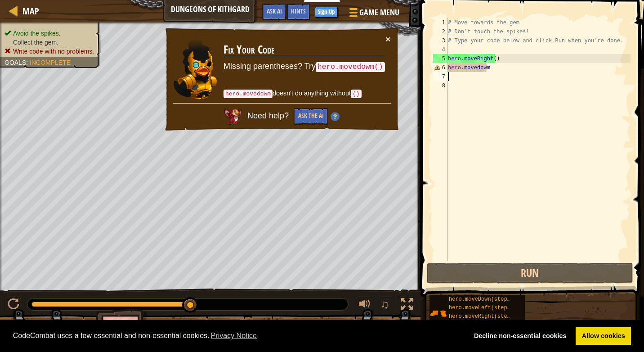 Image resolution: width=644 pixels, height=352 pixels. Describe the element at coordinates (441, 31) in the screenshot. I see `div: 2` at that location.